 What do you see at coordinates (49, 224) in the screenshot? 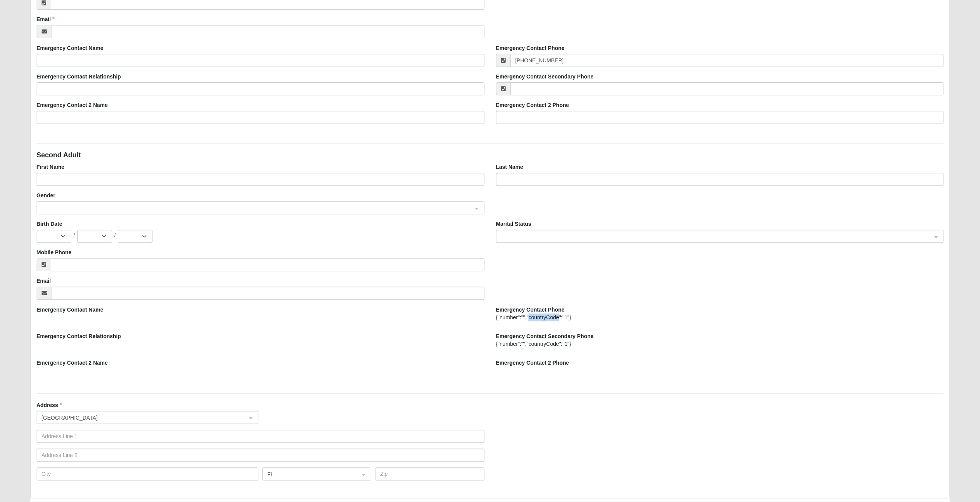
I see `label: Birth Date` at bounding box center [49, 224].